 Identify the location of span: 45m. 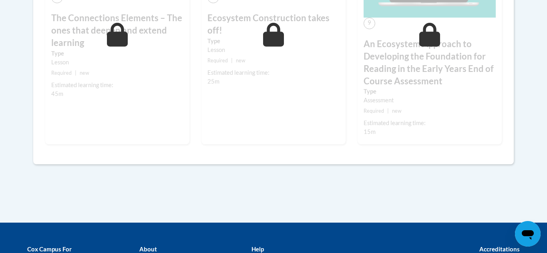
(57, 94).